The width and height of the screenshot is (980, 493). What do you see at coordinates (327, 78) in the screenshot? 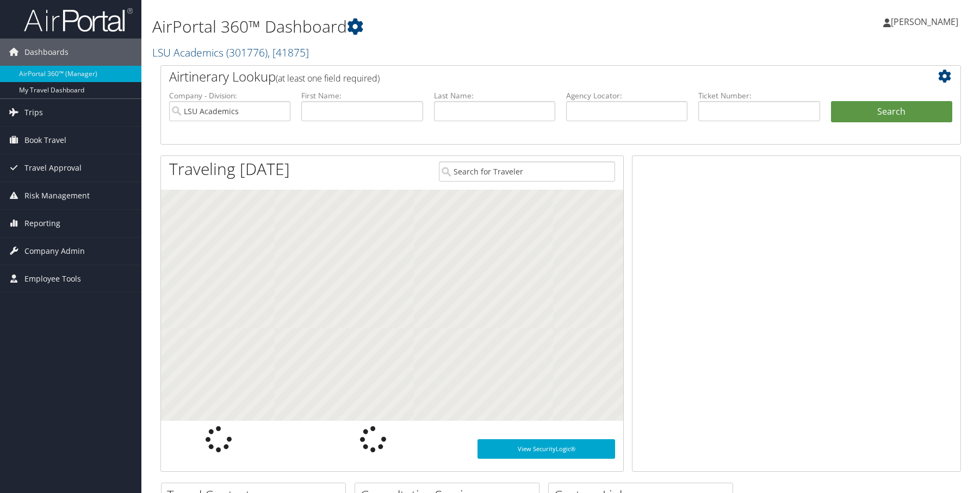
I see `span: (at least one field required)` at bounding box center [327, 78].